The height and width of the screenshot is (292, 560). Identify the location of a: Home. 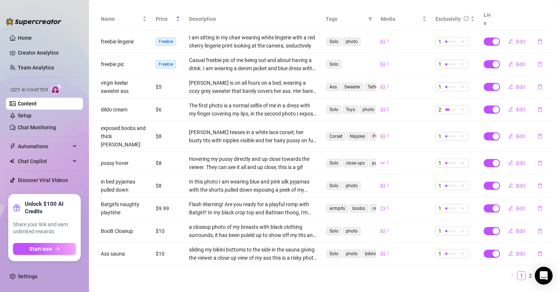
(25, 38).